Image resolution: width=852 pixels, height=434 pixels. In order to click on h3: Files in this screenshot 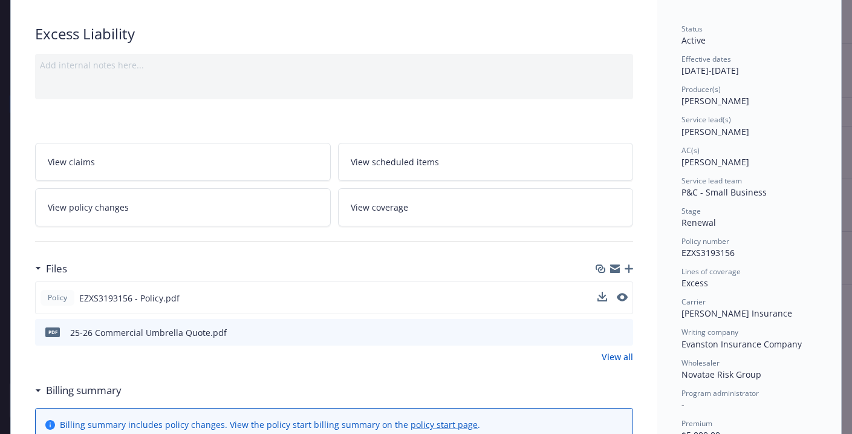, I will do `click(56, 269)`.